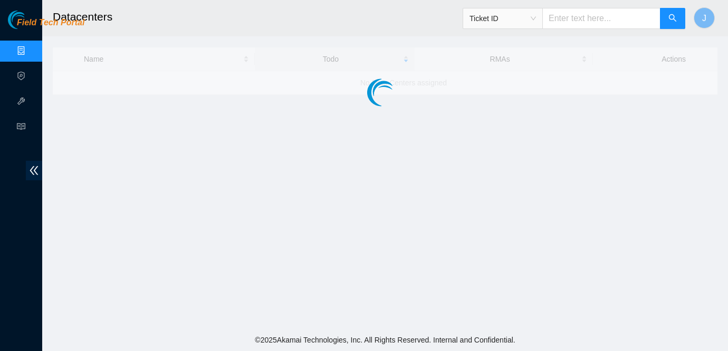  Describe the element at coordinates (385, 340) in the screenshot. I see `footer: © 2025 Akamai Technologies, Inc. All Rights Reserved. Internal and Confidential.` at that location.